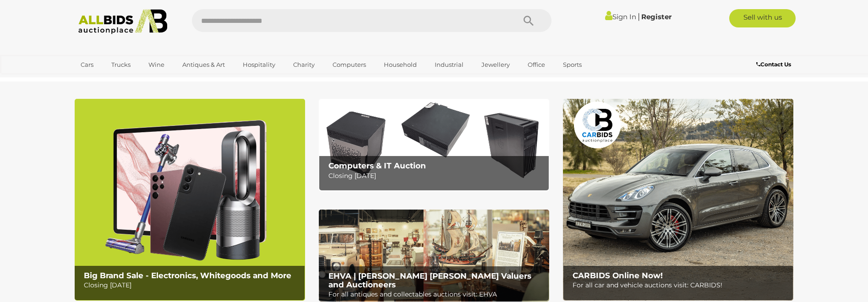 This screenshot has height=302, width=868. I want to click on a: Register, so click(656, 17).